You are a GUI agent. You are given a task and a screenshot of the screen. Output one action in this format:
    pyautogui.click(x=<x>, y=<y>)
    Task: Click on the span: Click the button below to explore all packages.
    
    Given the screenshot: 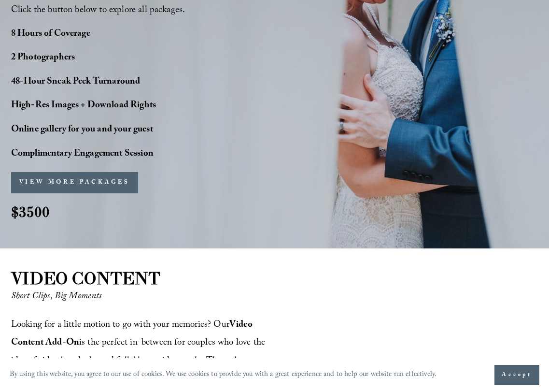 What is the action you would take?
    pyautogui.click(x=98, y=11)
    